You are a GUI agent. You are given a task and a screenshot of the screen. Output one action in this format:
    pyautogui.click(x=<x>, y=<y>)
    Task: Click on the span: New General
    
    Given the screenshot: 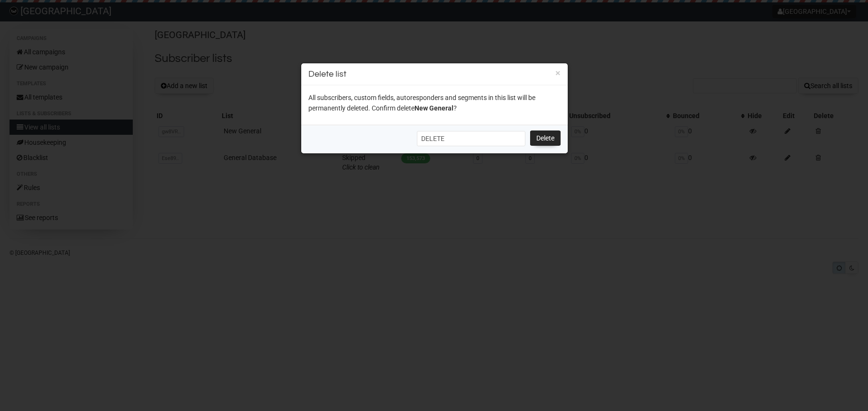 What is the action you would take?
    pyautogui.click(x=434, y=108)
    